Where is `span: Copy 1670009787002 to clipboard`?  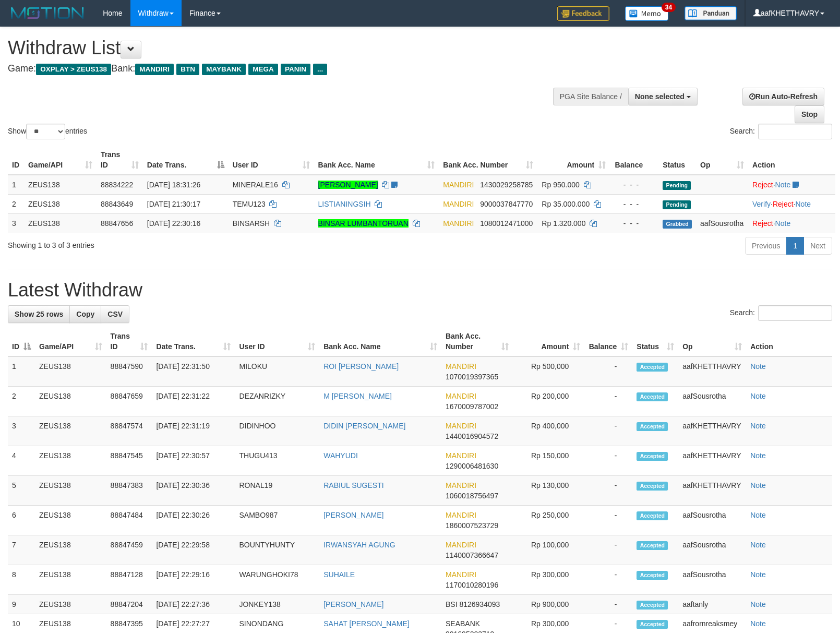
span: Copy 1670009787002 to clipboard is located at coordinates (472, 406).